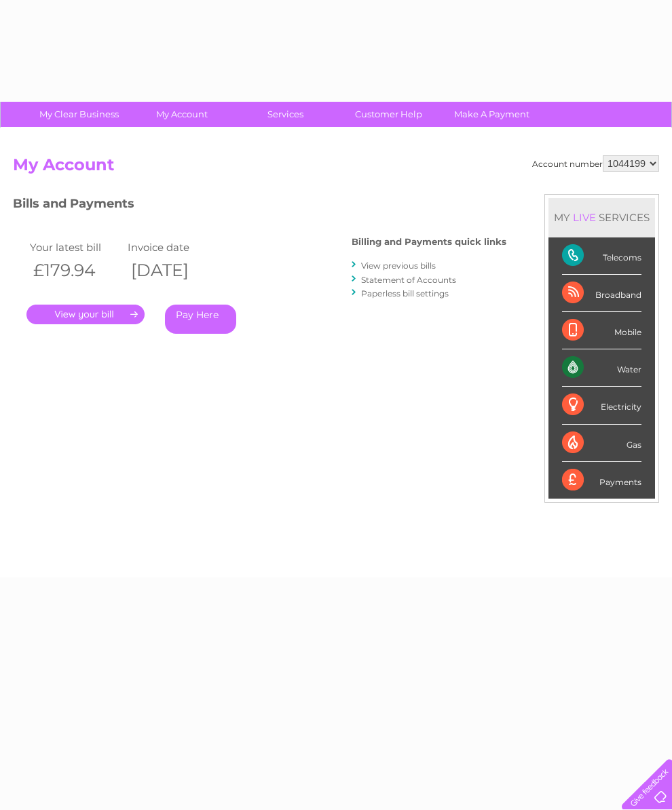  I want to click on a: Statement of Accounts, so click(409, 280).